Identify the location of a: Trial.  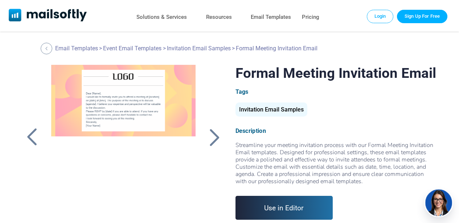
(422, 16).